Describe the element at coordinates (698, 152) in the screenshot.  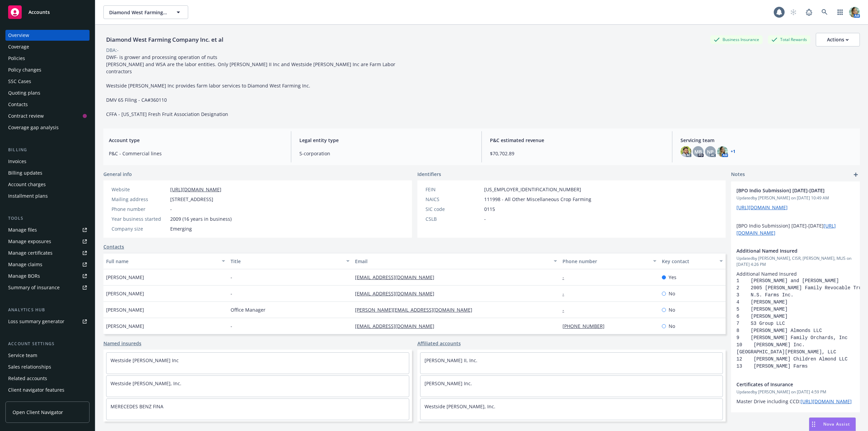
I see `span: MB` at that location.